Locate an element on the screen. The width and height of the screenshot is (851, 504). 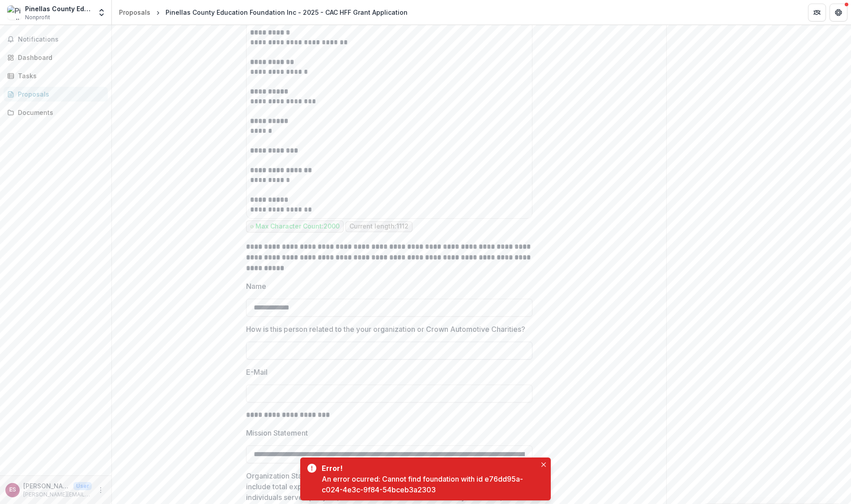
button: Partners is located at coordinates (817, 13).